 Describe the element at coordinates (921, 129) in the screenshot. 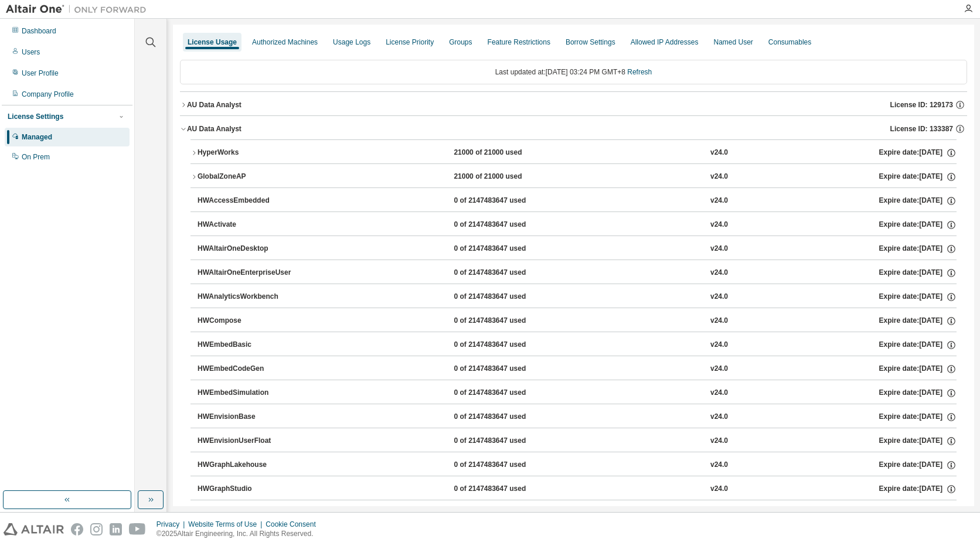

I see `span: License ID: 133387` at that location.